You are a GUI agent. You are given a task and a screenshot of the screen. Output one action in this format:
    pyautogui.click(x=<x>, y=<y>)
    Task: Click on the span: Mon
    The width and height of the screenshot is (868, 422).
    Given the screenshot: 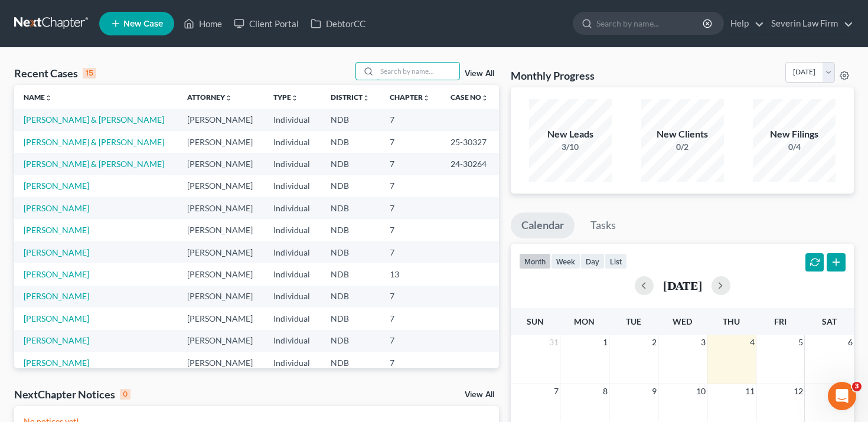 What is the action you would take?
    pyautogui.click(x=584, y=320)
    